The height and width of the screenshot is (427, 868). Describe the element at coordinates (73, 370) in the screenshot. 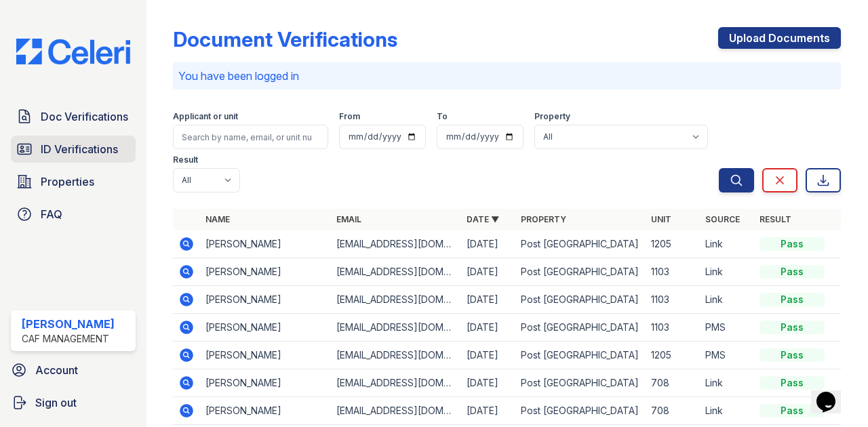

I see `a: Account` at that location.